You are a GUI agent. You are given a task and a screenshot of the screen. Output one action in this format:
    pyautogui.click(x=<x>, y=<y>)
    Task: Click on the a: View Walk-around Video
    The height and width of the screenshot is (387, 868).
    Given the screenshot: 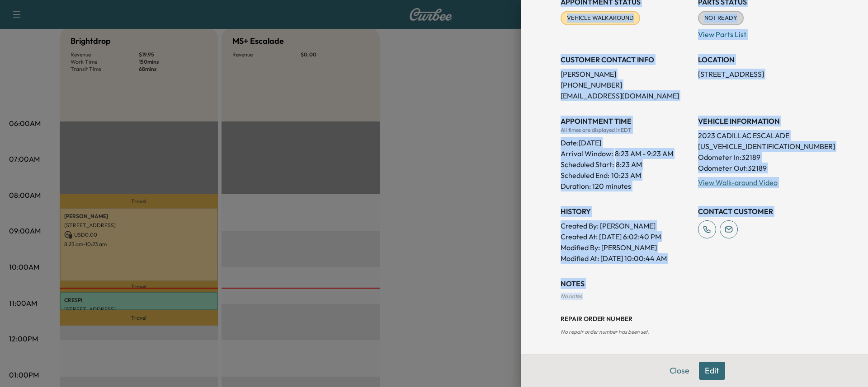 What is the action you would take?
    pyautogui.click(x=738, y=183)
    